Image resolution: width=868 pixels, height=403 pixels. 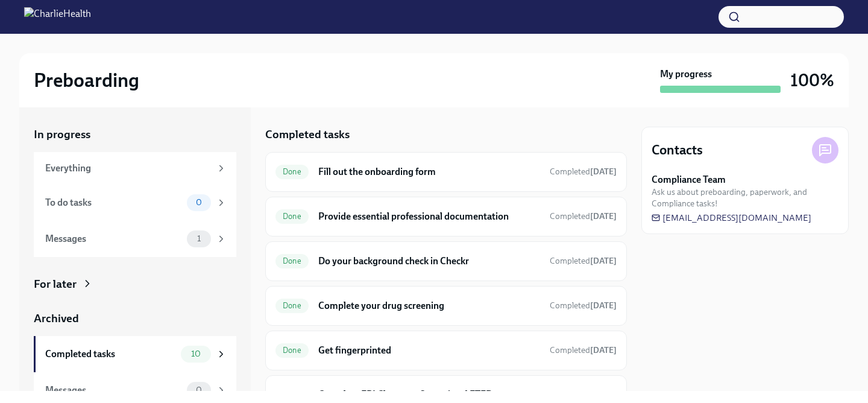 I want to click on a: For later, so click(x=136, y=284).